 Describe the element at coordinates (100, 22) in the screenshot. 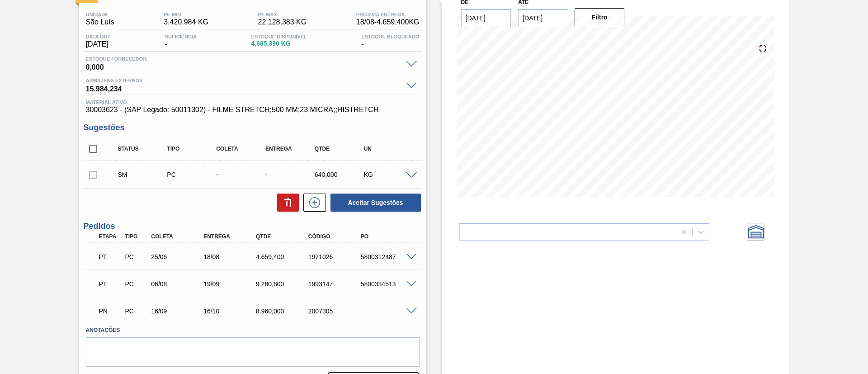

I see `span: São Luís` at that location.